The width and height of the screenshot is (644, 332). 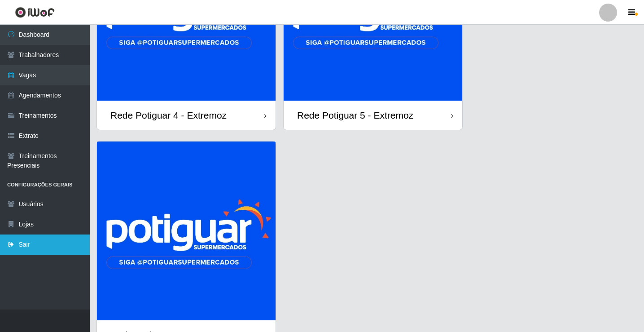 I want to click on img: CoreUI Logo, so click(x=34, y=12).